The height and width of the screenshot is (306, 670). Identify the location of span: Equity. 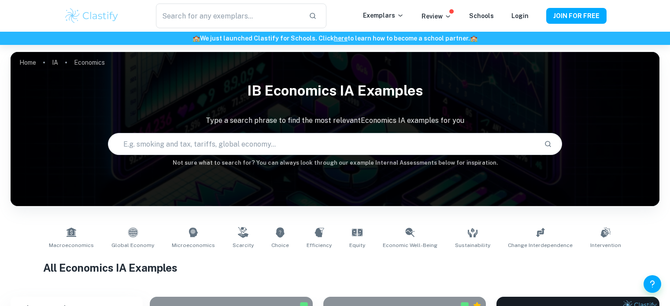
(357, 245).